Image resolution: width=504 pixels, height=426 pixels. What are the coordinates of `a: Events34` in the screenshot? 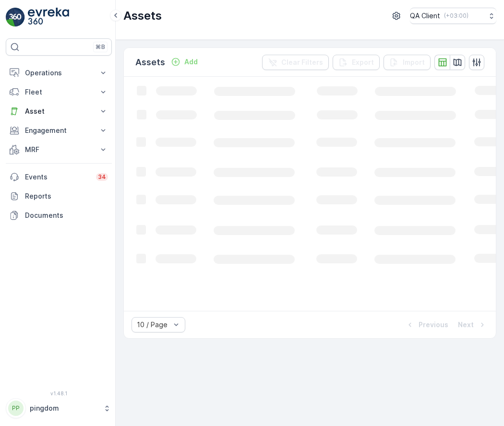 It's located at (58, 177).